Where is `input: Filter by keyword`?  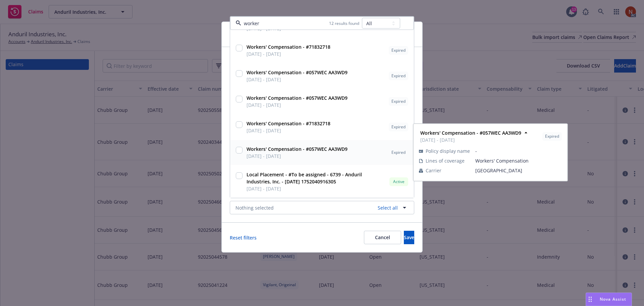
input: Filter by keyword is located at coordinates (285, 23).